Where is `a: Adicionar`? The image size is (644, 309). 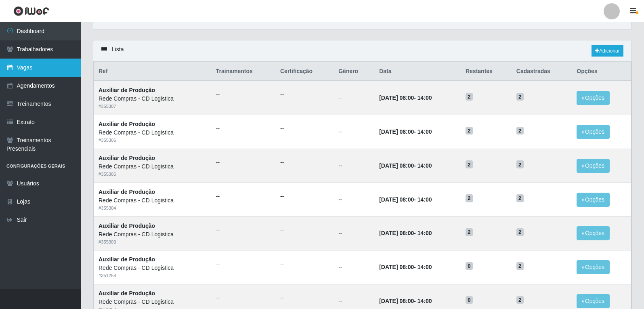
a: Adicionar is located at coordinates (608, 51).